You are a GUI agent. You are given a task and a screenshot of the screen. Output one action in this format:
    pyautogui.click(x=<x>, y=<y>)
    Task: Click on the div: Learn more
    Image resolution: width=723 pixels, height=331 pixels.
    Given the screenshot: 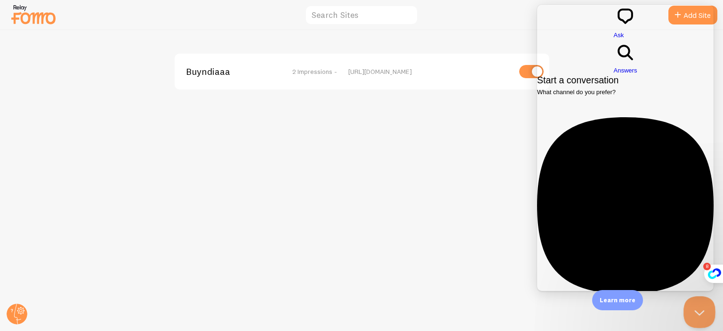 What is the action you would take?
    pyautogui.click(x=617, y=300)
    